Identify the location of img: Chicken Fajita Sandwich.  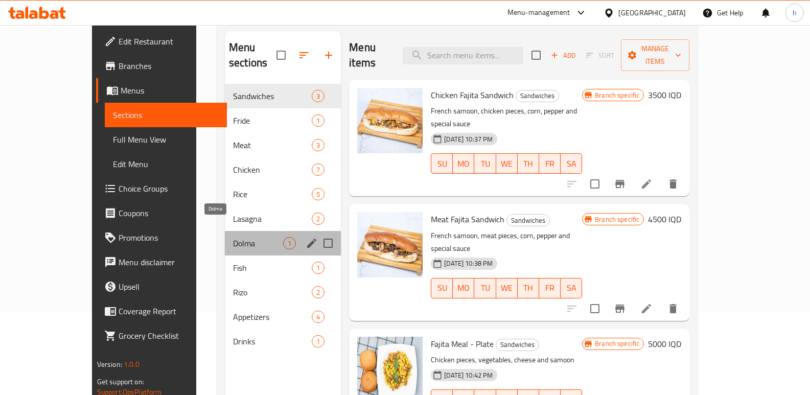
(390, 121).